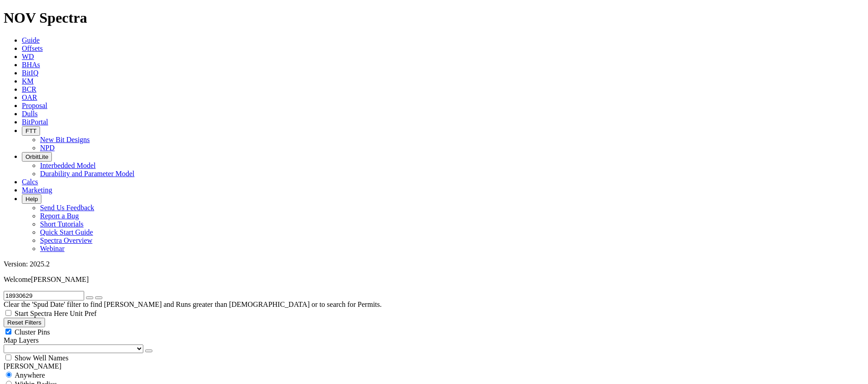 This screenshot has width=868, height=384. Describe the element at coordinates (62, 224) in the screenshot. I see `a: Short Tutorials` at that location.